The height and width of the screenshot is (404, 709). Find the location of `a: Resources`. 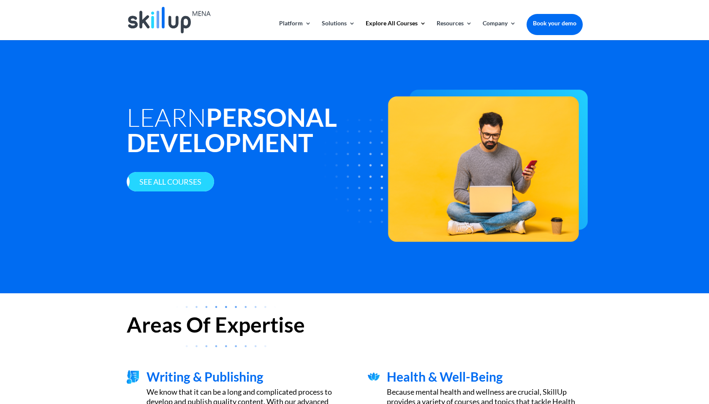

a: Resources is located at coordinates (454, 30).